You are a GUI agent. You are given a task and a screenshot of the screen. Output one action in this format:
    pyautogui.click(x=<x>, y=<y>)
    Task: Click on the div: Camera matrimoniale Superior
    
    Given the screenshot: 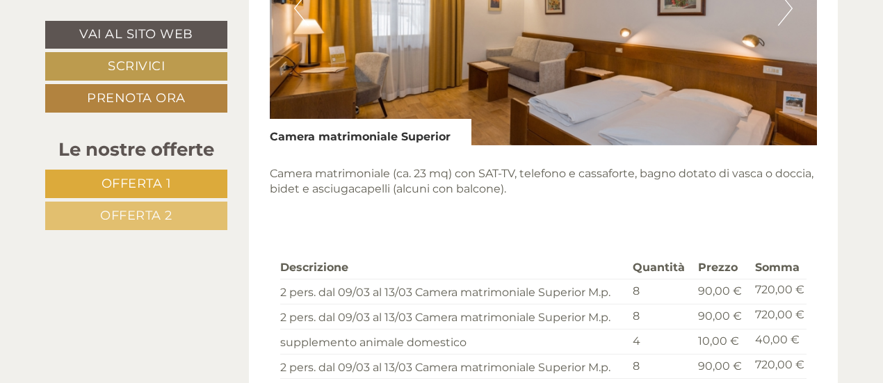 What is the action you would take?
    pyautogui.click(x=370, y=132)
    